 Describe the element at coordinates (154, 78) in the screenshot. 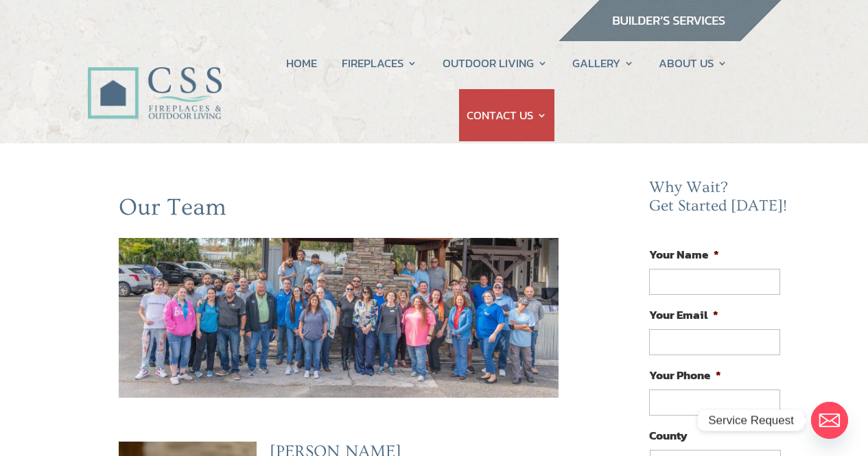

I see `img: CSS Fireplaces & Outdoor Living (Formerly Construction Solutions & Supply)- Jacksonville Ormond B...` at that location.